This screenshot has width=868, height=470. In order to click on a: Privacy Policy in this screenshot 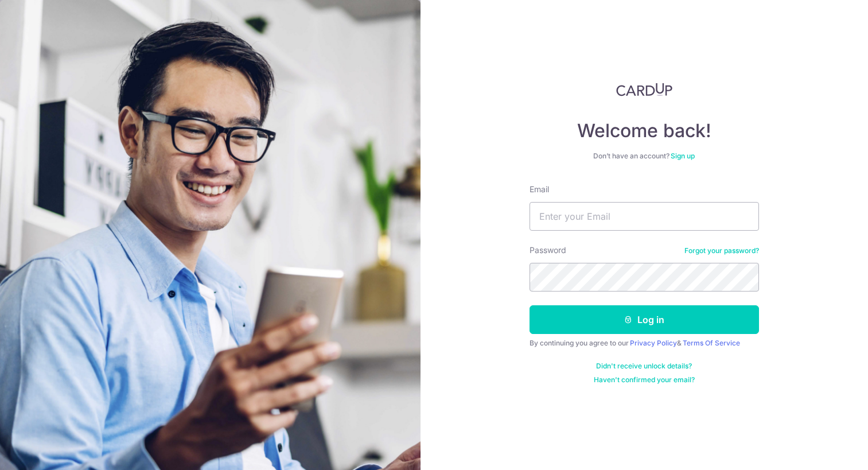, I will do `click(654, 343)`.